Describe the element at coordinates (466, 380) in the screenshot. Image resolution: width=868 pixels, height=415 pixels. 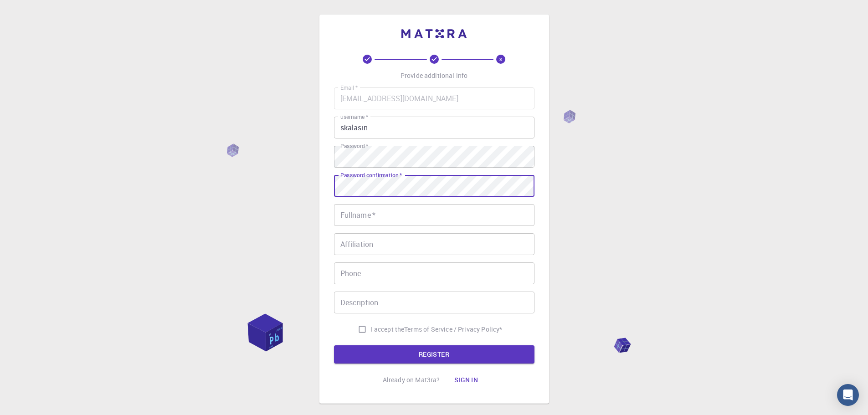
I see `a: Sign in` at that location.